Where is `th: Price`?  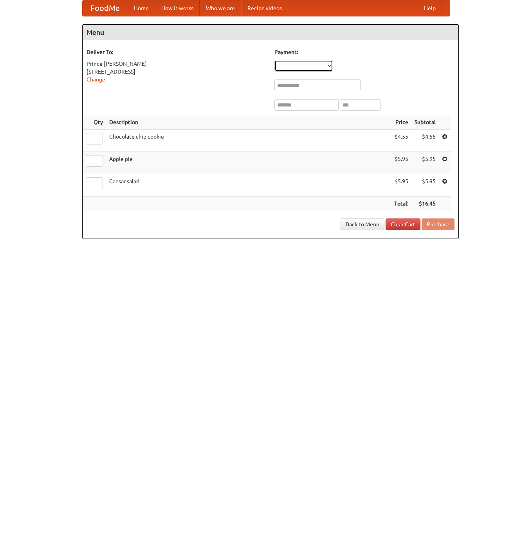
th: Price is located at coordinates (402, 122).